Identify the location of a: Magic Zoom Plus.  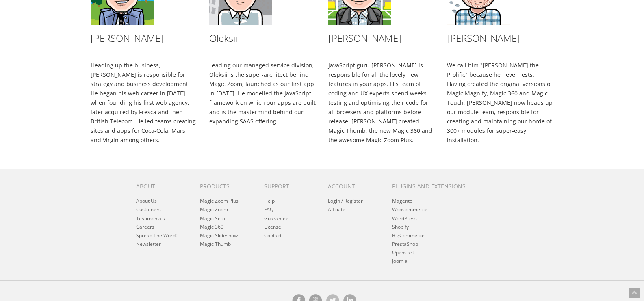
(219, 200).